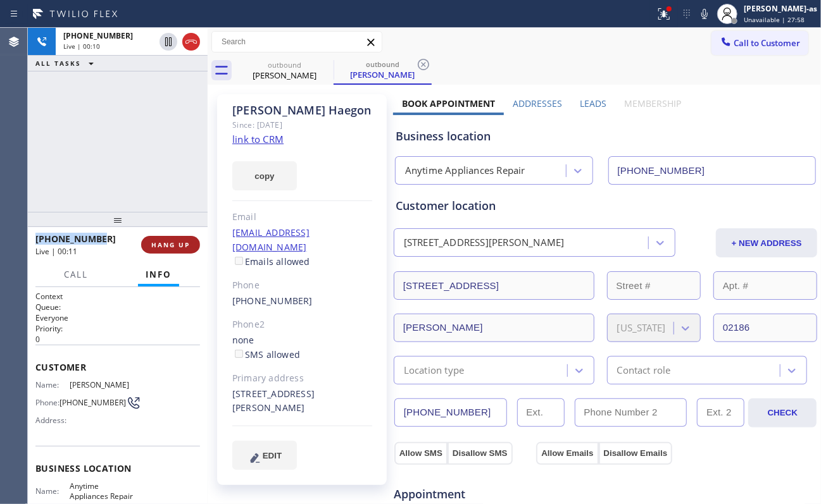 The width and height of the screenshot is (821, 504). What do you see at coordinates (76, 275) in the screenshot?
I see `button: Call` at bounding box center [76, 275].